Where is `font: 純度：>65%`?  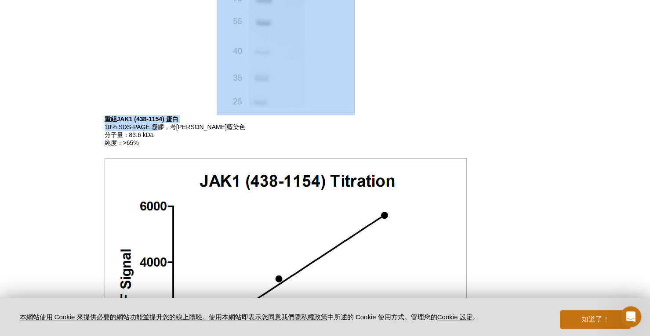 font: 純度：>65% is located at coordinates (122, 143).